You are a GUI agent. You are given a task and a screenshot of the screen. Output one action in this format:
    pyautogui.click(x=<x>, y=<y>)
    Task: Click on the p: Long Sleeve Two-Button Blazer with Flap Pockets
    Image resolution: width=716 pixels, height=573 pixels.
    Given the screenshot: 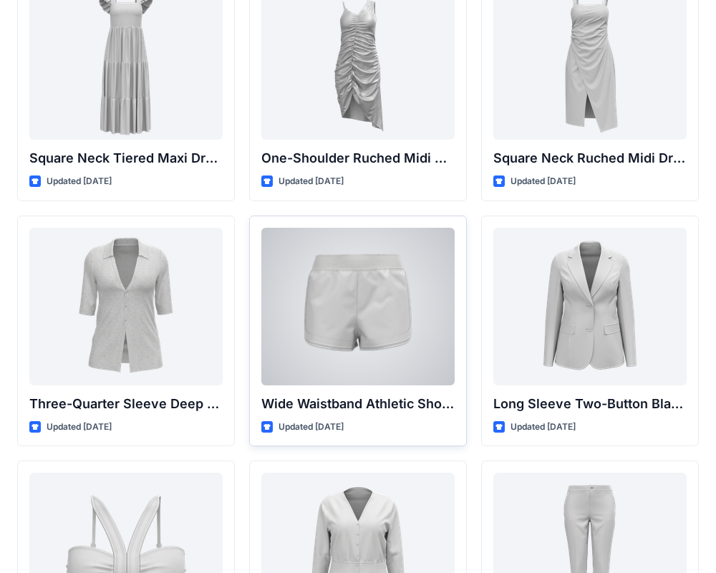 What is the action you would take?
    pyautogui.click(x=590, y=404)
    